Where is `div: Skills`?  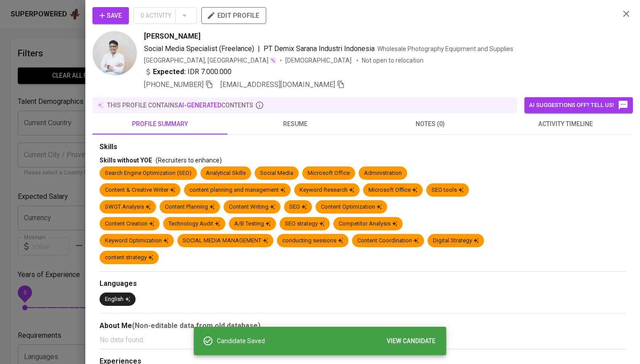
div: Skills is located at coordinates (363, 147).